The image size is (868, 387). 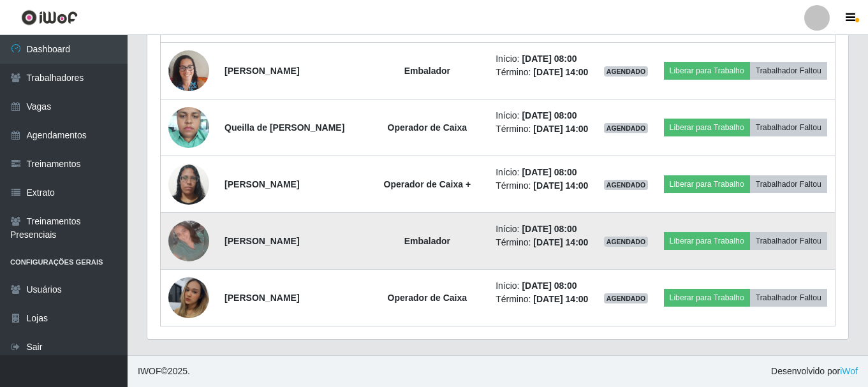 What do you see at coordinates (427, 184) in the screenshot?
I see `strong: Operador de Caixa +` at bounding box center [427, 184].